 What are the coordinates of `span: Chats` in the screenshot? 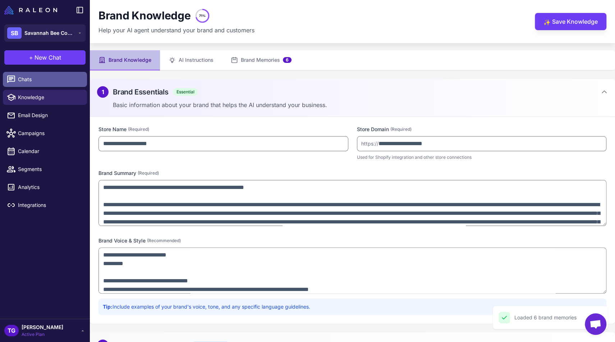 It's located at (50, 79).